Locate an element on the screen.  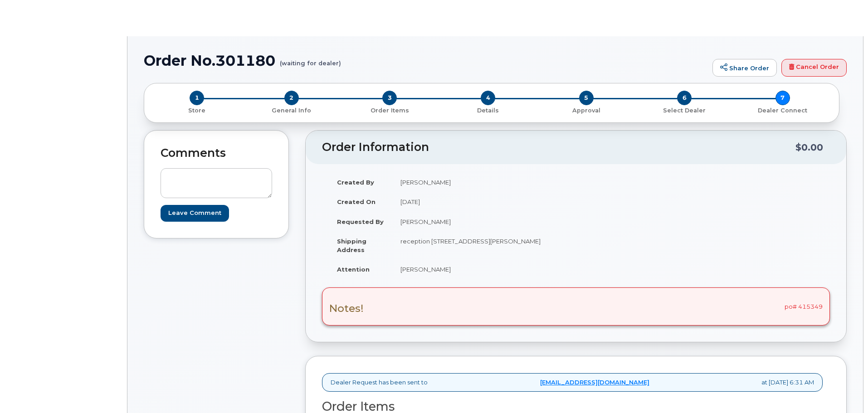
p: General Info is located at coordinates (291, 110).